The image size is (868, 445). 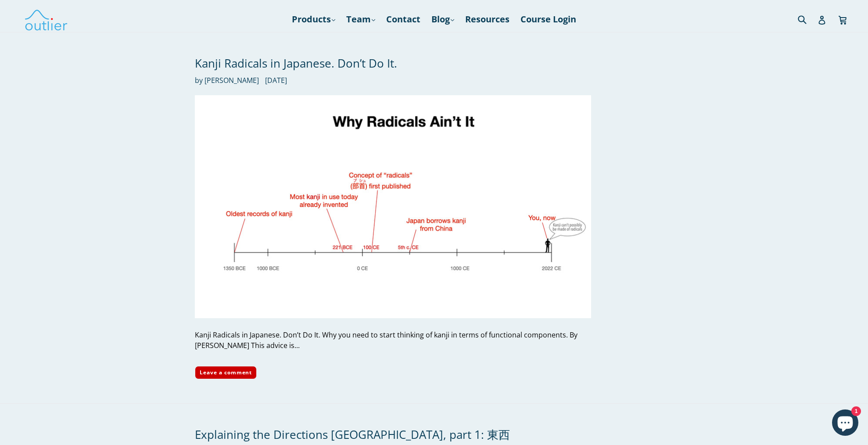 I want to click on a: Resources, so click(x=487, y=19).